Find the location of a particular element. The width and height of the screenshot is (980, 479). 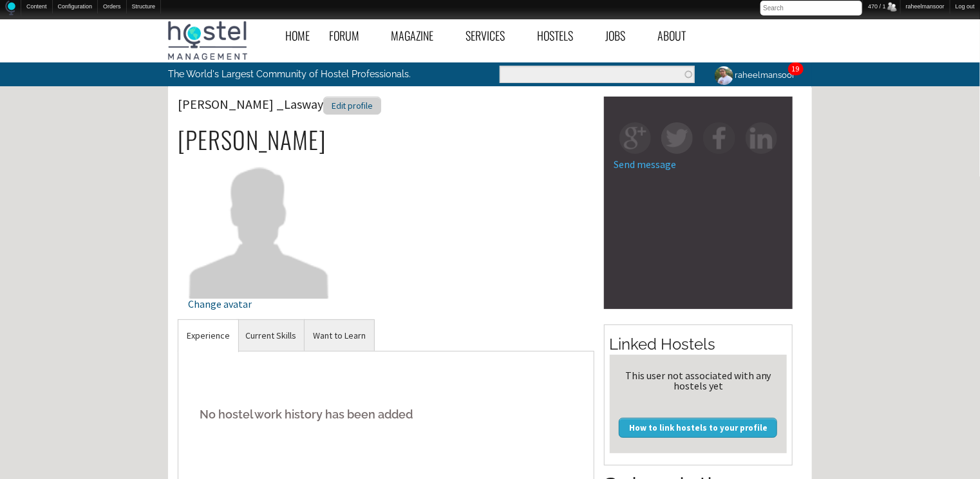

a: Jobs is located at coordinates (622, 35).